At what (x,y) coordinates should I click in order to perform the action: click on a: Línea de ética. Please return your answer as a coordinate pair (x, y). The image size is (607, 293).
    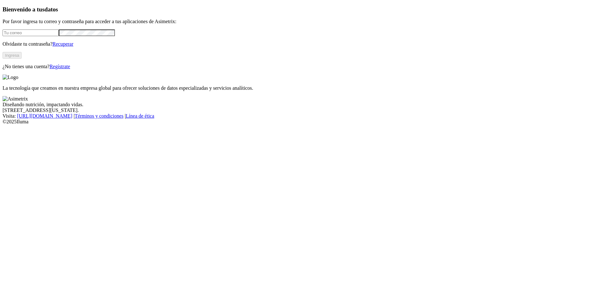
    Looking at the image, I should click on (140, 116).